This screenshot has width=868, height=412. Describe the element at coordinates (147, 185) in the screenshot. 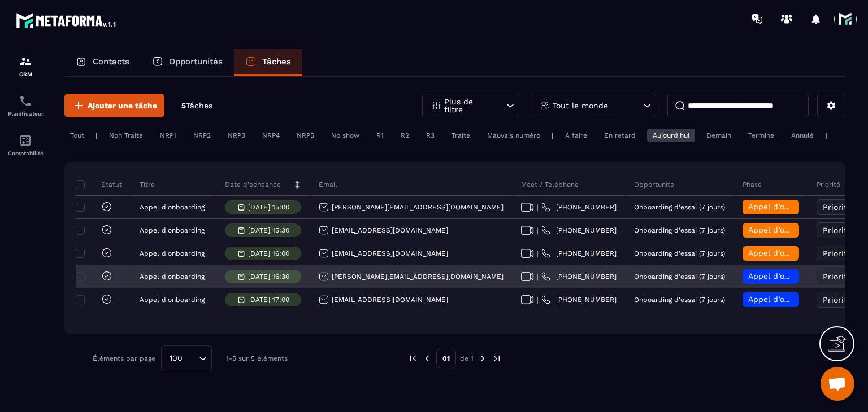

I see `p: Titre` at that location.